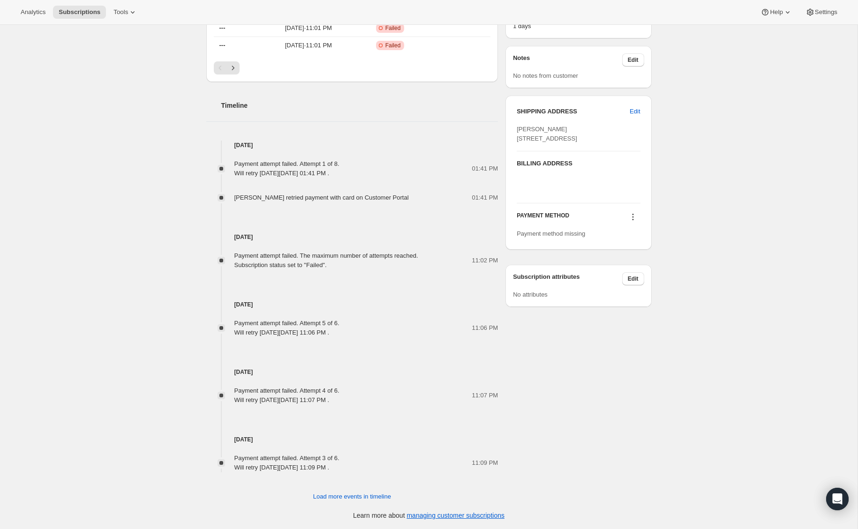 This screenshot has width=858, height=529. Describe the element at coordinates (567, 279) in the screenshot. I see `h3: Subscription attributes` at that location.